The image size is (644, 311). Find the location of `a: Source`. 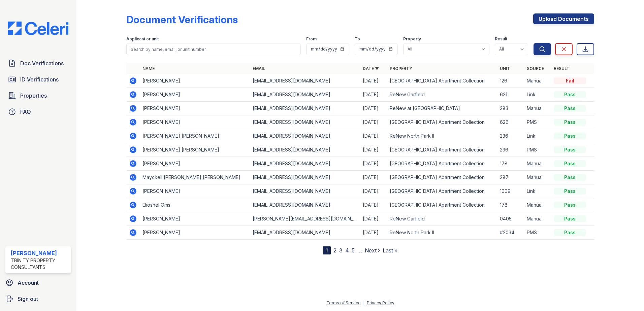

a: Source is located at coordinates (535, 68).